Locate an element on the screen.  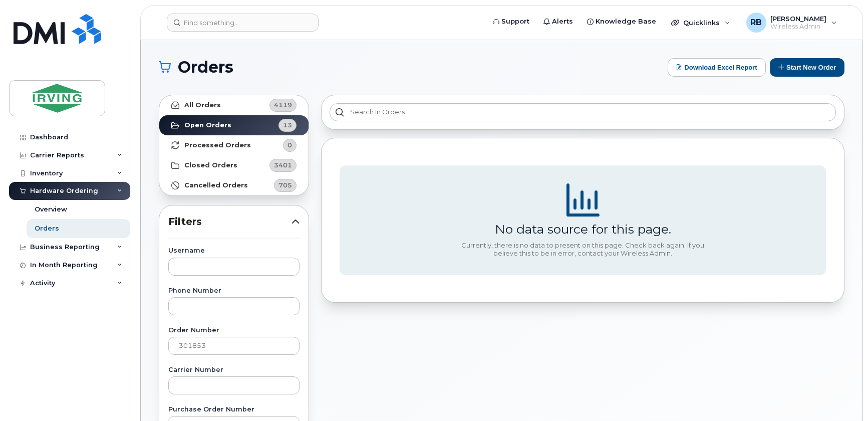
a: Cancelled Orders705 is located at coordinates (234, 185).